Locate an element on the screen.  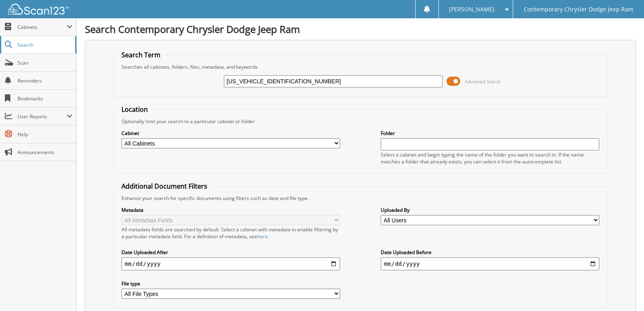
span: Contemporary Chrysler Dodge Jeep Ram is located at coordinates (578, 10).